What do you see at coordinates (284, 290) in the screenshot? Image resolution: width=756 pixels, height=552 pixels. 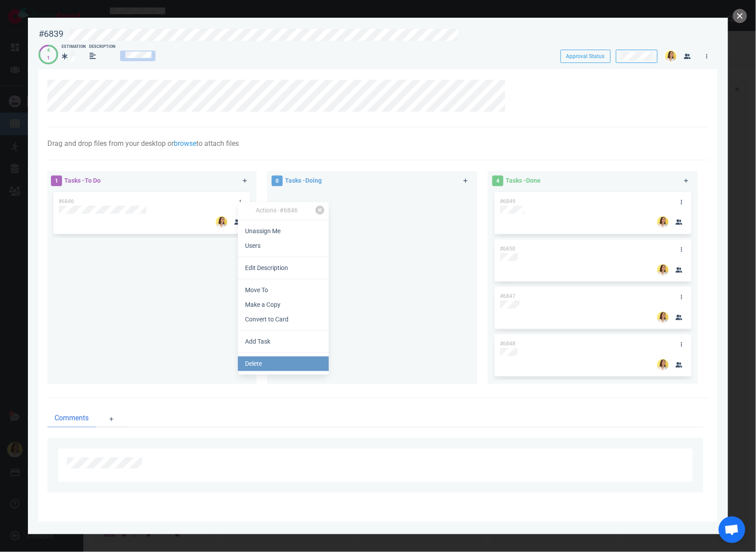 I see `a: Move To` at bounding box center [284, 290].